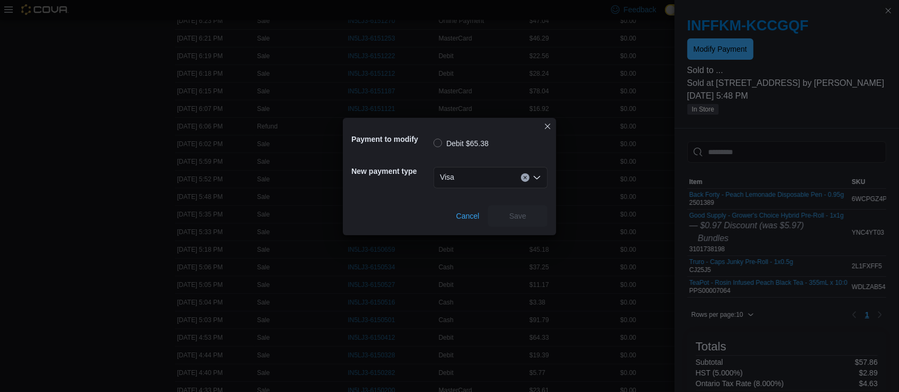 This screenshot has height=392, width=899. What do you see at coordinates (468, 216) in the screenshot?
I see `span: Cancel` at bounding box center [468, 216].